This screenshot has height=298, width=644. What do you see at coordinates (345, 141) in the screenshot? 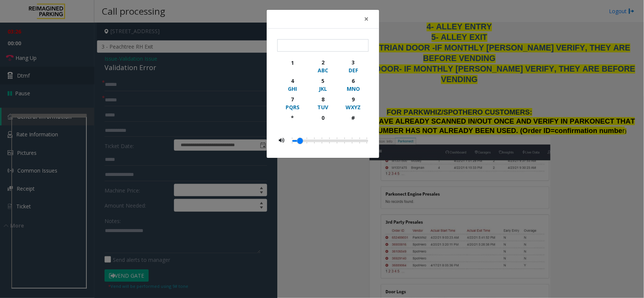
I see `li: 0.35` at bounding box center [345, 141].